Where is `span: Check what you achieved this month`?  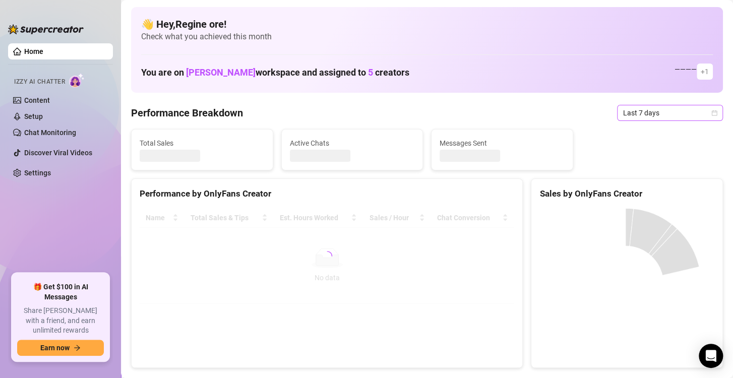
span: Check what you achieved this month is located at coordinates (427, 37).